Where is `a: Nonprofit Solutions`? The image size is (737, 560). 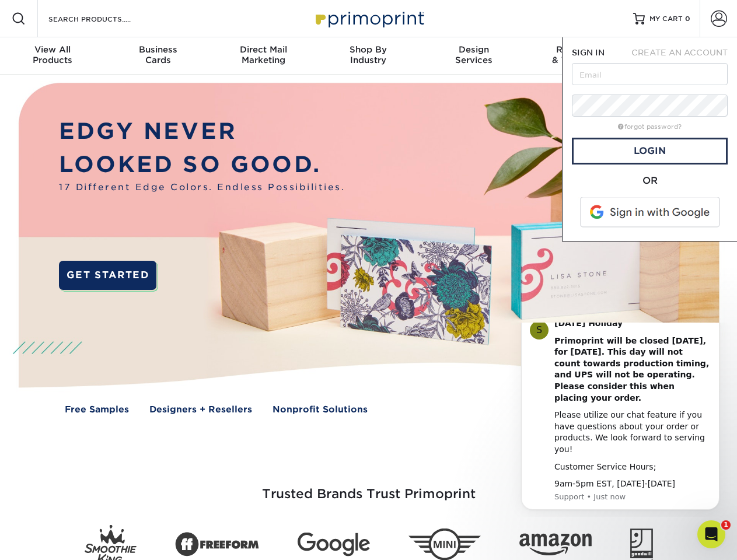 a: Nonprofit Solutions is located at coordinates (320, 410).